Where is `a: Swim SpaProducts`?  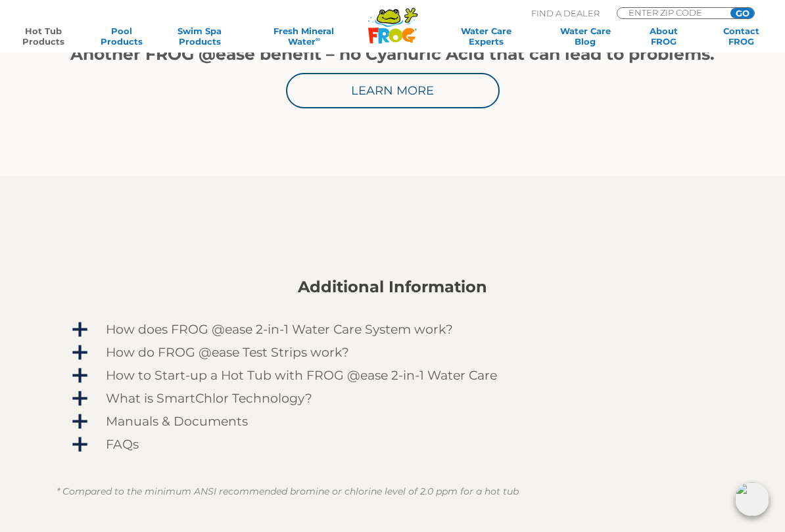
a: Swim SpaProducts is located at coordinates (199, 36).